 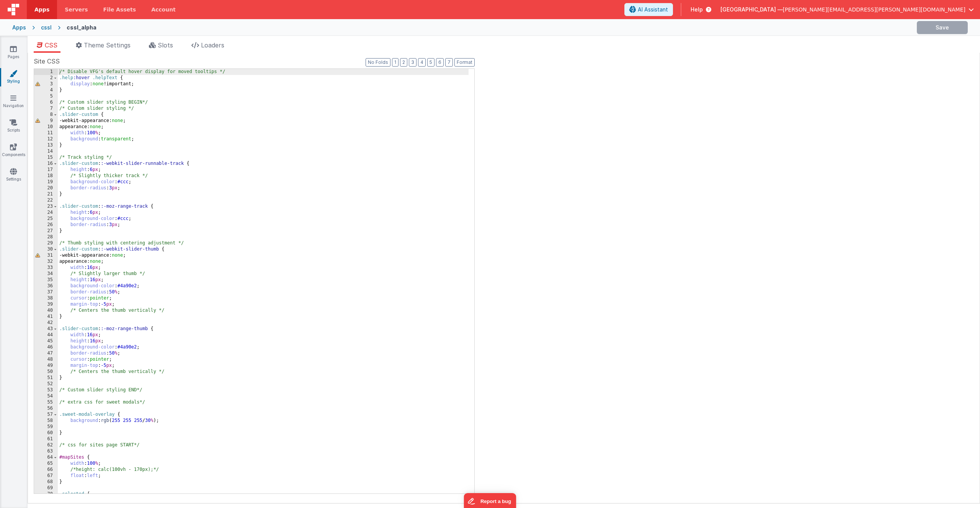 What do you see at coordinates (82, 27) in the screenshot?
I see `div: cssl_alpha` at bounding box center [82, 27].